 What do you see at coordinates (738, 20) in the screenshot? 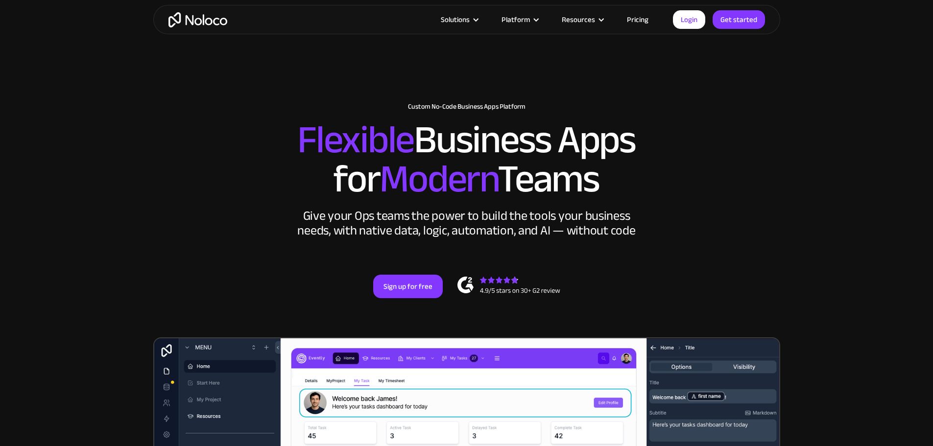
I see `a: Get started` at bounding box center [738, 20].